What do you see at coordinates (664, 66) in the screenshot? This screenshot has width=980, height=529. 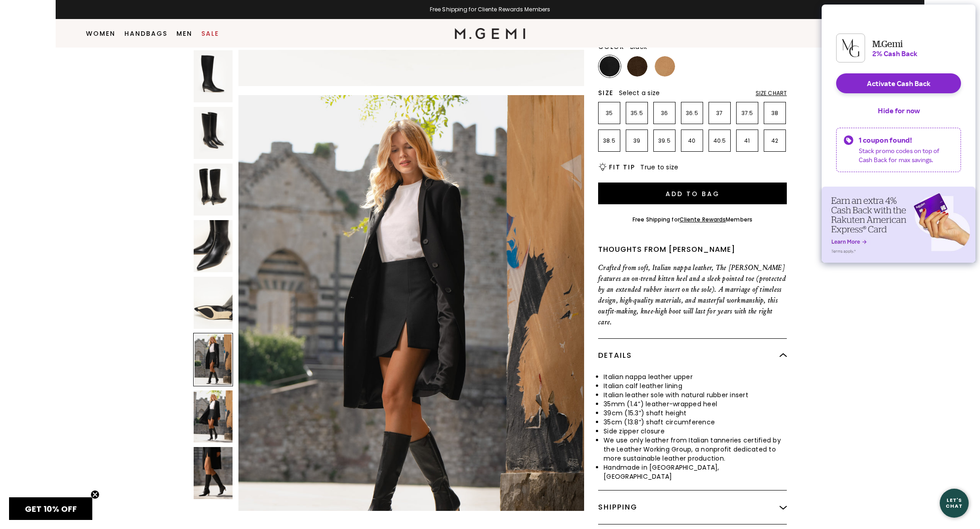 I see `img: Biscuit` at bounding box center [664, 66].